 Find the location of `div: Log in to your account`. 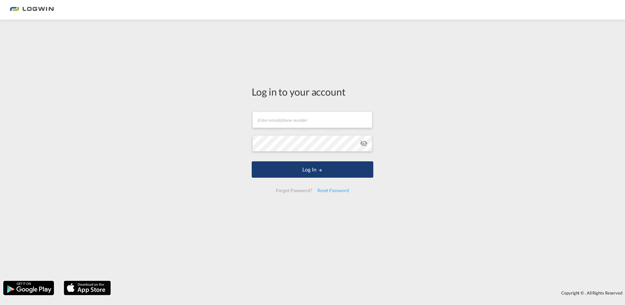

div: Log in to your account is located at coordinates (312, 92).